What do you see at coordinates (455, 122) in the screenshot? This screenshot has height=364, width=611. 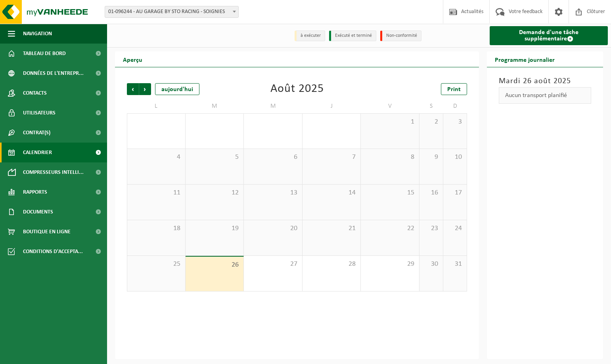 I see `span: 3` at bounding box center [455, 122].